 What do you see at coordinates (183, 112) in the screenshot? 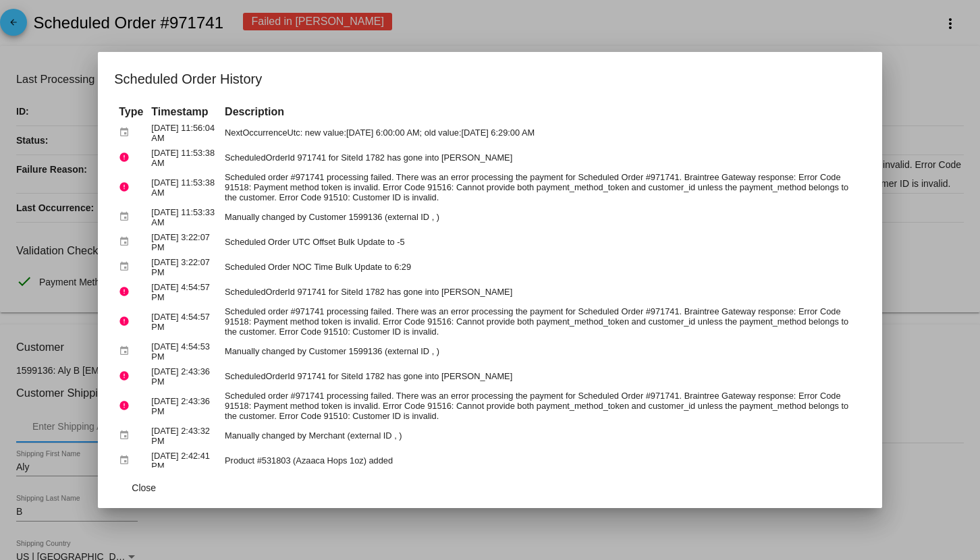
I see `th: Timestamp` at bounding box center [183, 112].